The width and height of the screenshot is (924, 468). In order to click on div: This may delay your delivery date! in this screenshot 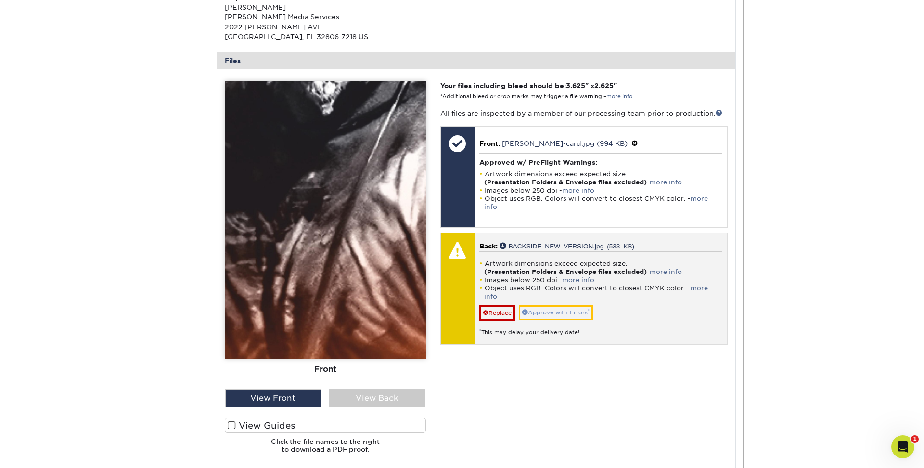, I will do `click(600, 328)`.